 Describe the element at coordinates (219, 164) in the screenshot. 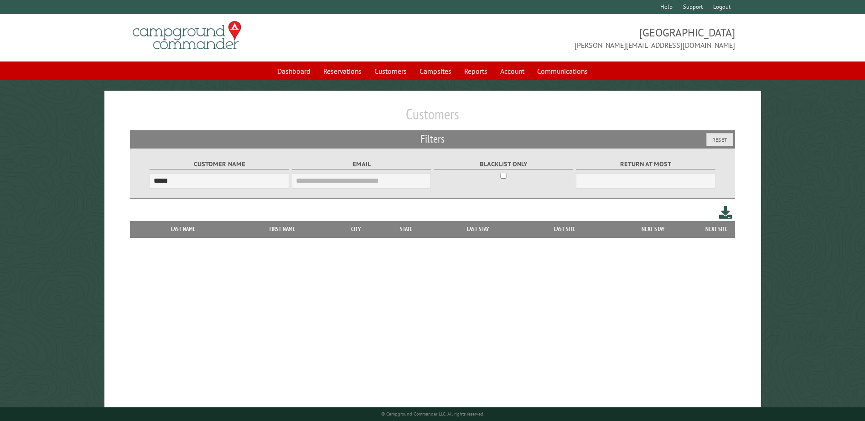

I see `label: Customer Name` at that location.